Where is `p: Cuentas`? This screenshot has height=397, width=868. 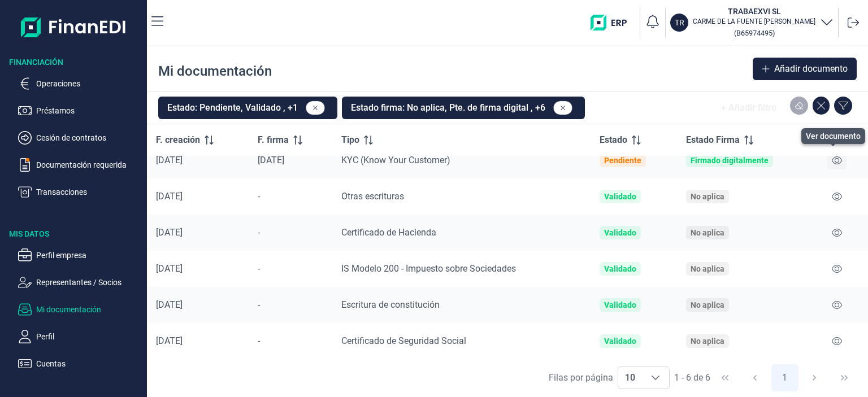
p: Cuentas is located at coordinates (89, 364).